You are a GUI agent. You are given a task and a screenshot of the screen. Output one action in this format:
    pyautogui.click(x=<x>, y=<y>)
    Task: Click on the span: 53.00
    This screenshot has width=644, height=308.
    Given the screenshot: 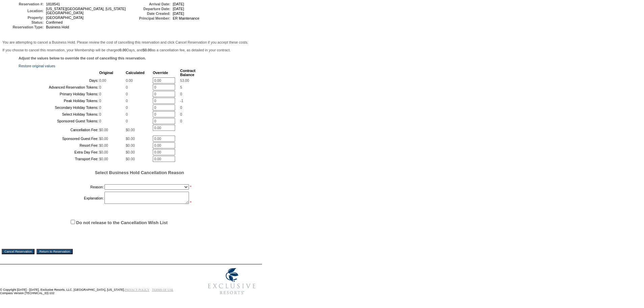 What is the action you would take?
    pyautogui.click(x=184, y=81)
    